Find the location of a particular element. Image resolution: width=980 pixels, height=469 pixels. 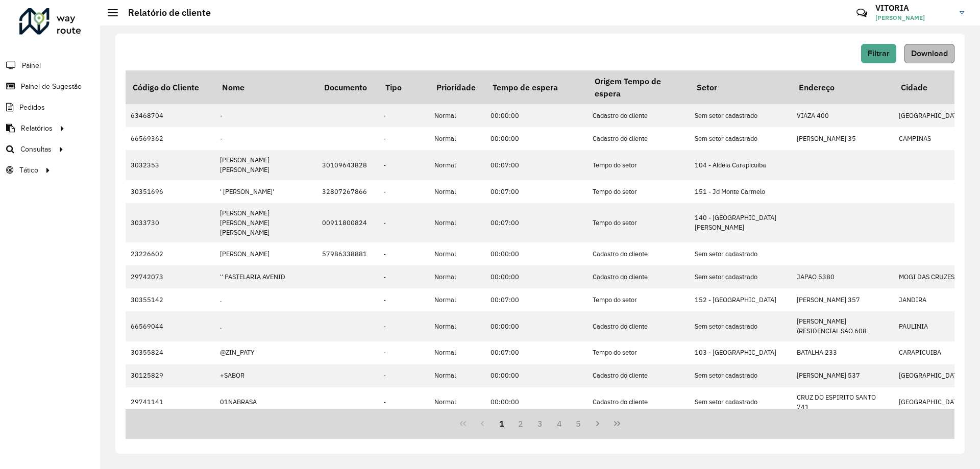

button: 3 is located at coordinates (540, 424).